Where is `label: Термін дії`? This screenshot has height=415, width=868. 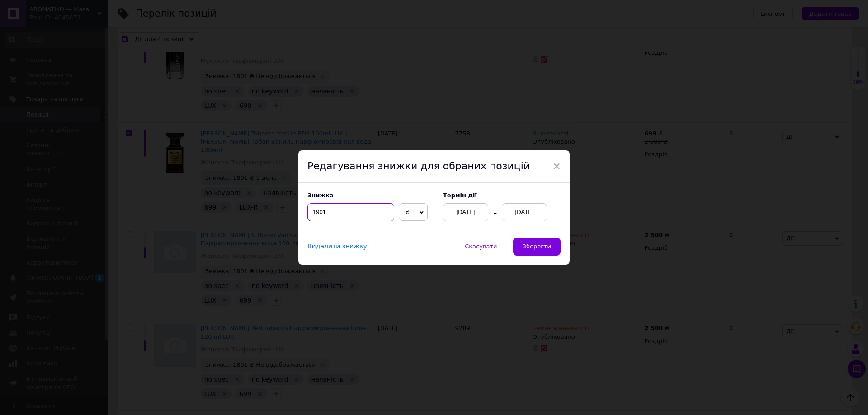 label: Термін дії is located at coordinates (502, 195).